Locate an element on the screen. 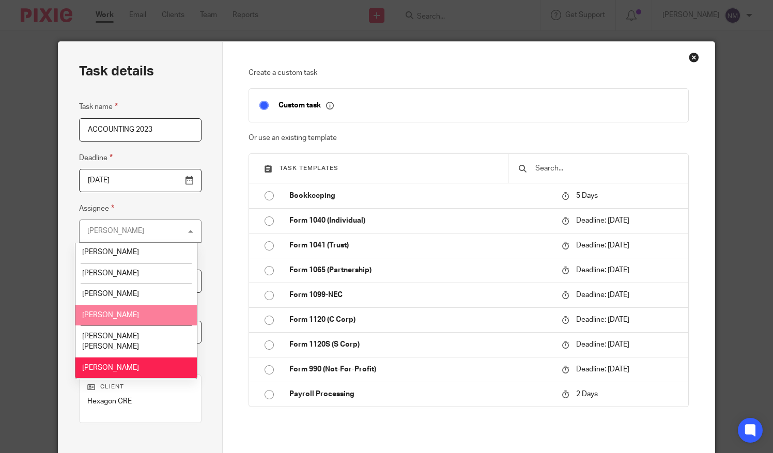 This screenshot has width=773, height=453. input: Task name is located at coordinates (140, 130).